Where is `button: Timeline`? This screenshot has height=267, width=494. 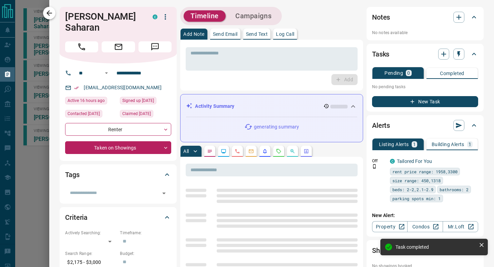
button: Timeline is located at coordinates (205, 16).